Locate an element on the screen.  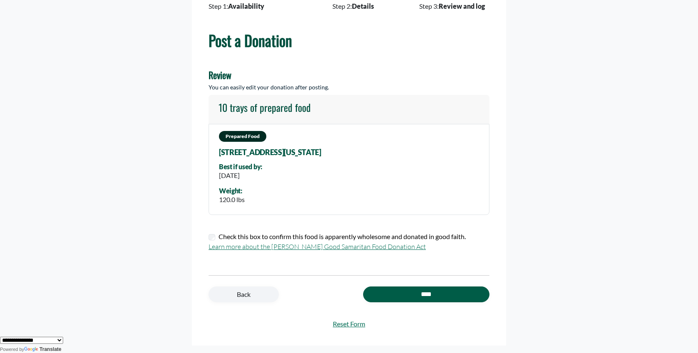
span: Step 2: is located at coordinates (353, 6).